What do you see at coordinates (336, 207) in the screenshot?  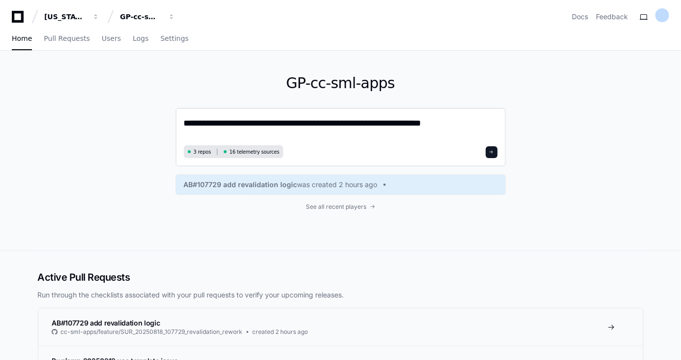 I see `span: See all recent players` at bounding box center [336, 207].